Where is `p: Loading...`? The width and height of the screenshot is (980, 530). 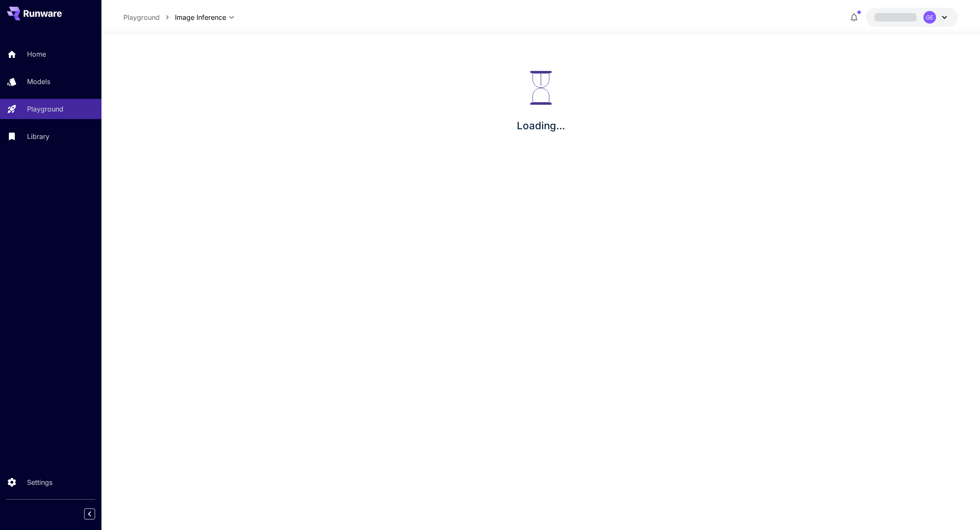 p: Loading... is located at coordinates (541, 126).